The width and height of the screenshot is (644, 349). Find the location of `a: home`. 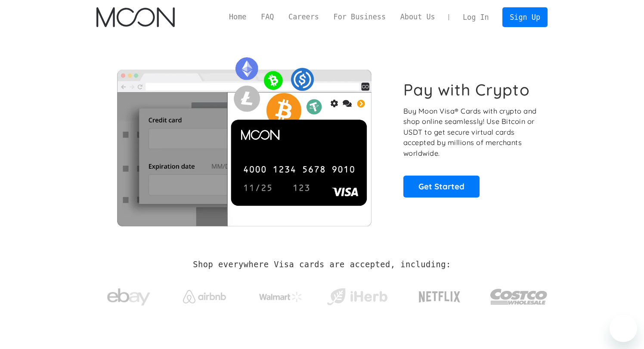

a: home is located at coordinates (135, 17).